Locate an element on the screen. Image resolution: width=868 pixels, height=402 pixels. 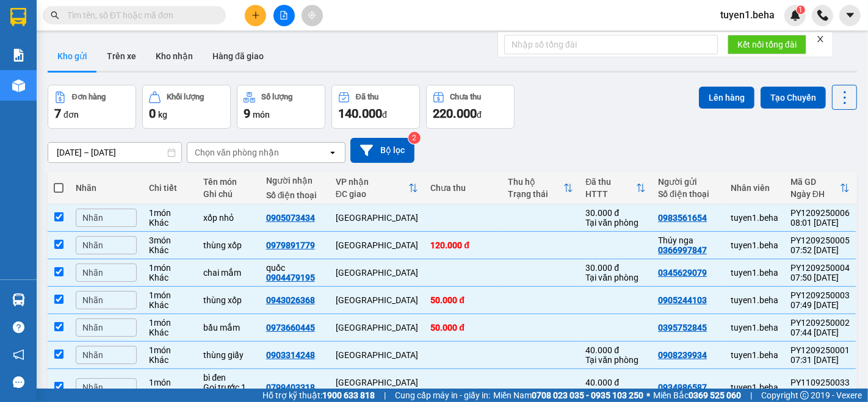
div: 40.000 đ is located at coordinates (616, 383).